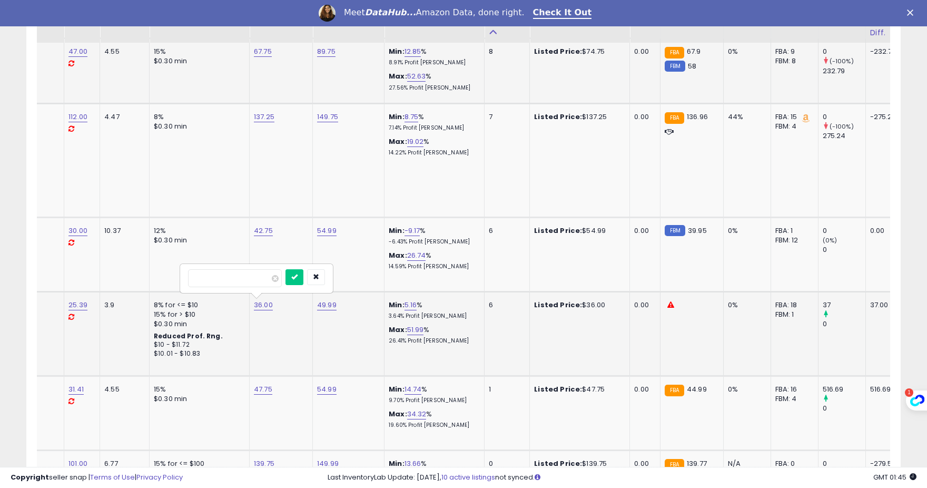 This screenshot has width=927, height=488. Describe the element at coordinates (263, 389) in the screenshot. I see `a: 47.75` at that location.